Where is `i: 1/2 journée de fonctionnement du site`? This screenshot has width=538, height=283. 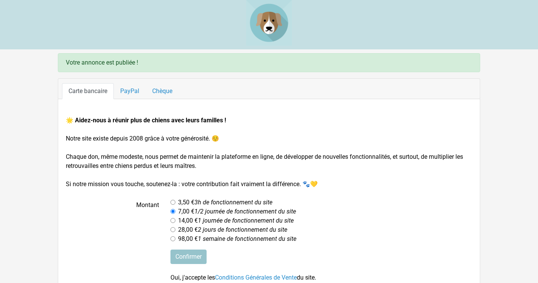 i: 1/2 journée de fonctionnement du site is located at coordinates (245, 211).